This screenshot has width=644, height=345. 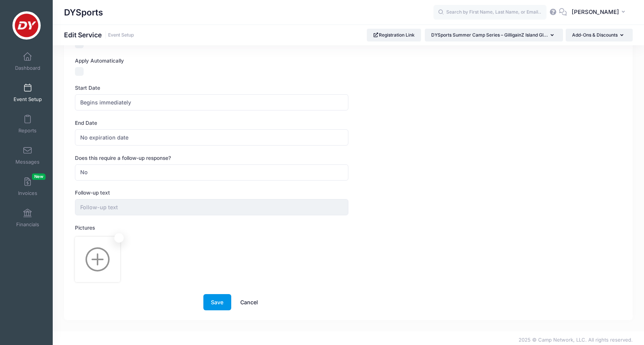 What do you see at coordinates (28, 225) in the screenshot?
I see `span: Financials` at bounding box center [28, 225].